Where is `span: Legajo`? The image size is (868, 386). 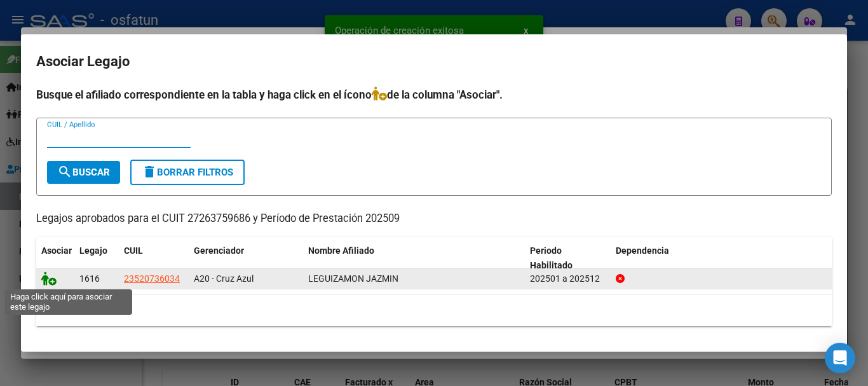 span: Legajo is located at coordinates (94, 251).